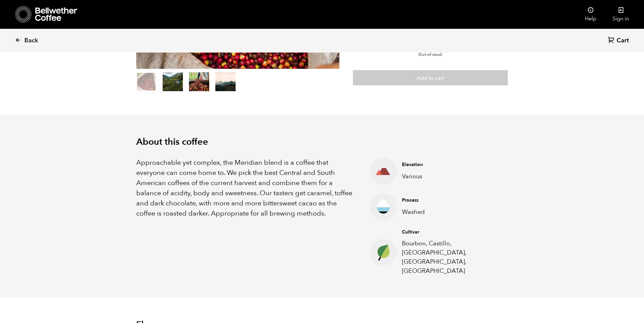 Image resolution: width=644 pixels, height=323 pixels. What do you see at coordinates (31, 41) in the screenshot?
I see `span: Back` at bounding box center [31, 41].